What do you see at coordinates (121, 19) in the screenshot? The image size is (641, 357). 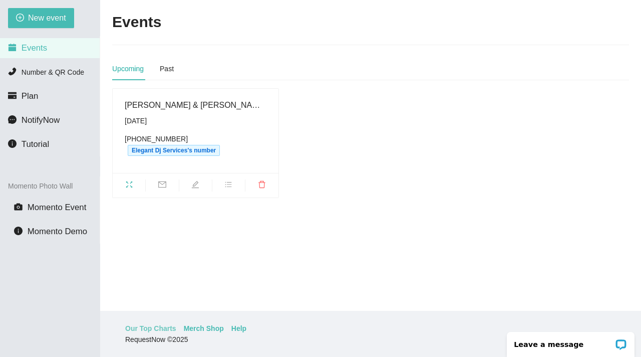 I see `button: Open LiveChat chat widget` at bounding box center [121, 19].